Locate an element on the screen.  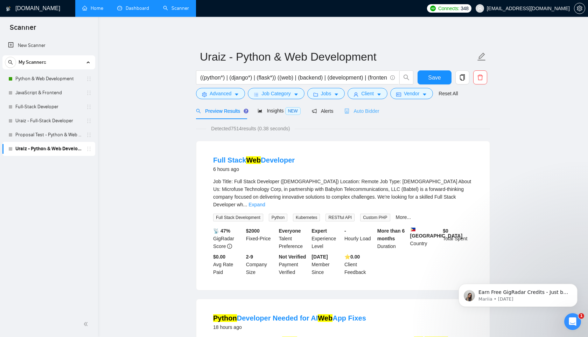
button: userClientcaret-down is located at coordinates (367, 93).